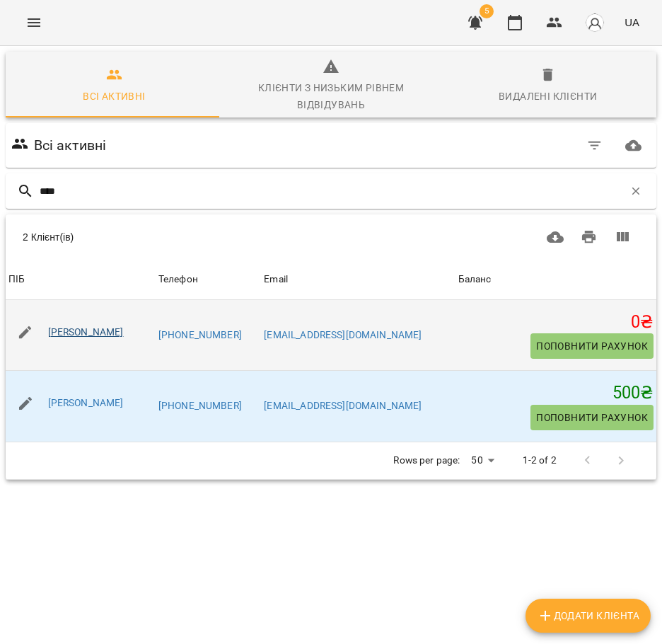  I want to click on div: Table Toolbar, so click(331, 237).